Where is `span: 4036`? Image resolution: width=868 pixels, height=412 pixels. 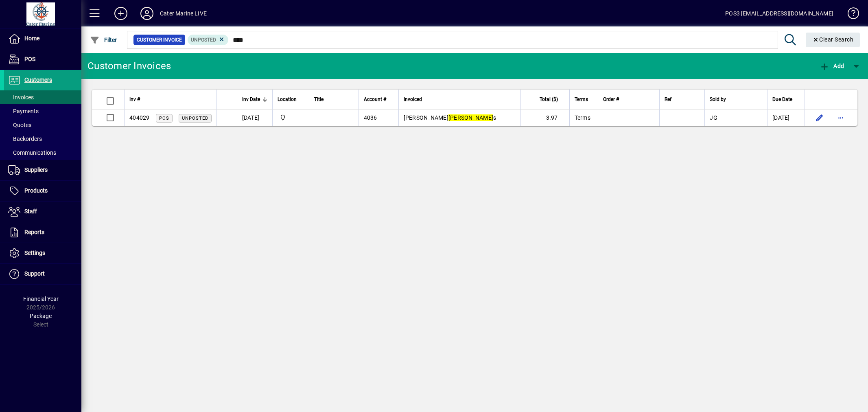 span: 4036 is located at coordinates (371, 117).